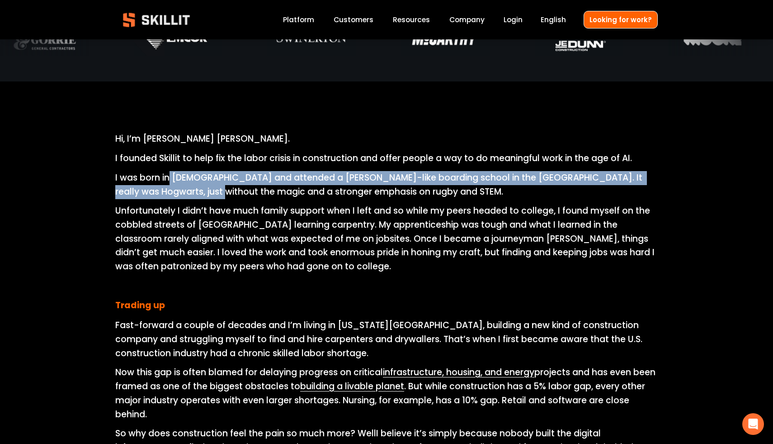 Image resolution: width=773 pixels, height=444 pixels. I want to click on span: Resources, so click(412, 19).